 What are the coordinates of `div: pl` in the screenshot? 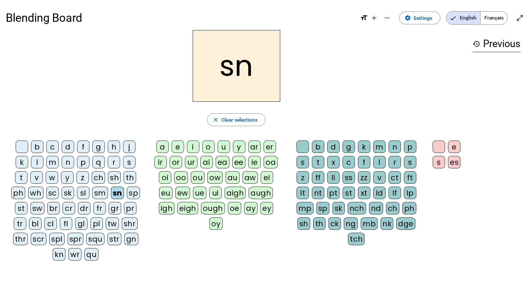 It's located at (97, 223).